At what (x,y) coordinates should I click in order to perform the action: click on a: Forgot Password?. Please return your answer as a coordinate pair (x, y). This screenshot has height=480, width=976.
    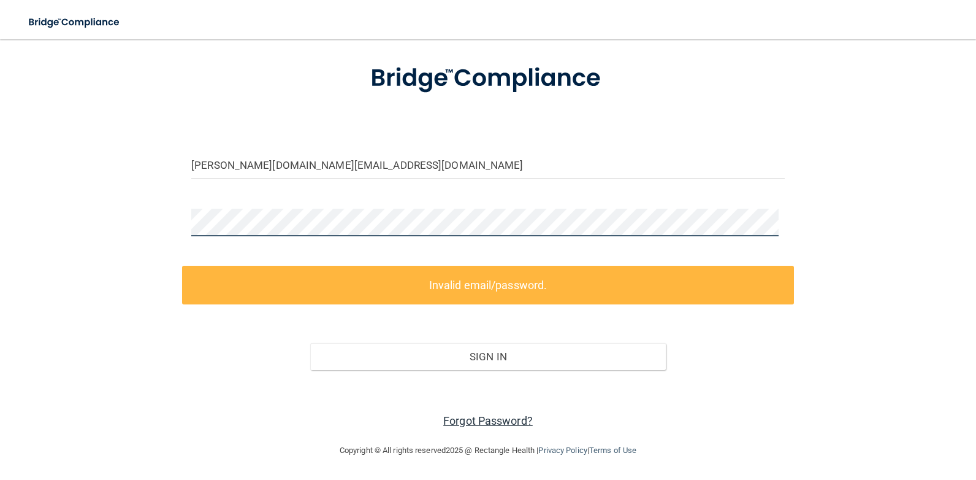
    Looking at the image, I should click on (488, 420).